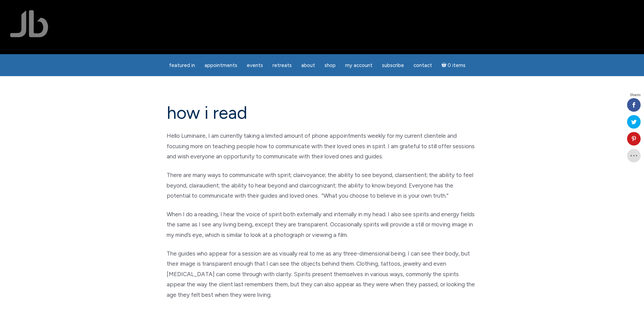 Image resolution: width=644 pixels, height=311 pixels. What do you see at coordinates (456, 65) in the screenshot?
I see `span: 0 items` at bounding box center [456, 65].